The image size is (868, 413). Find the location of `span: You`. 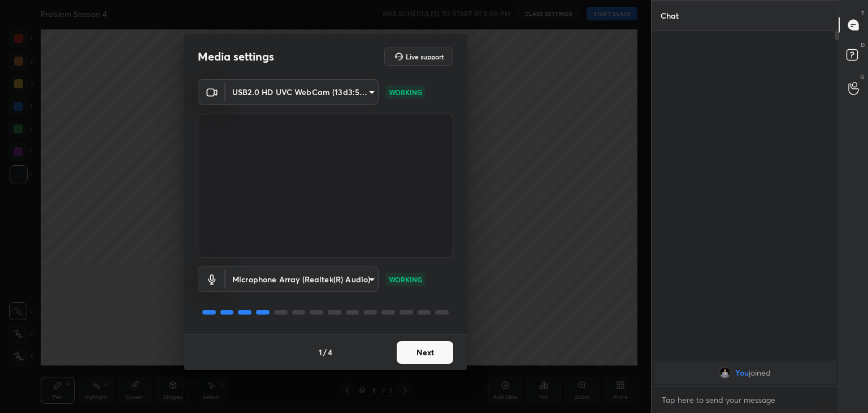

span: You is located at coordinates (742, 373).